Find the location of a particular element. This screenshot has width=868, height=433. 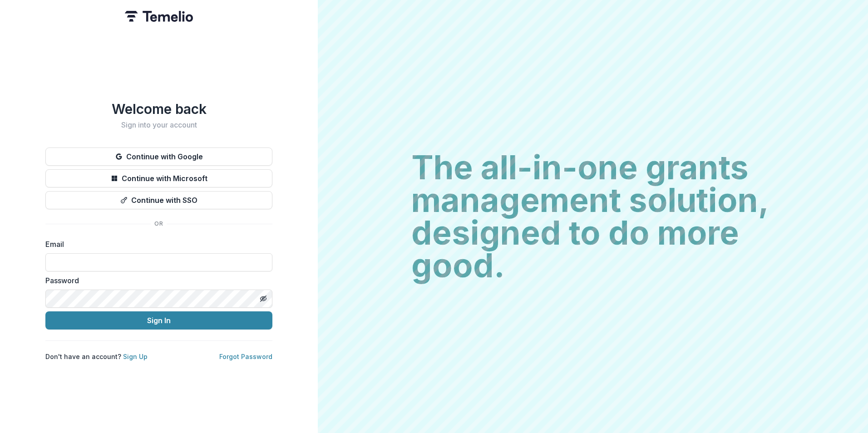

label: Email is located at coordinates (156, 244).